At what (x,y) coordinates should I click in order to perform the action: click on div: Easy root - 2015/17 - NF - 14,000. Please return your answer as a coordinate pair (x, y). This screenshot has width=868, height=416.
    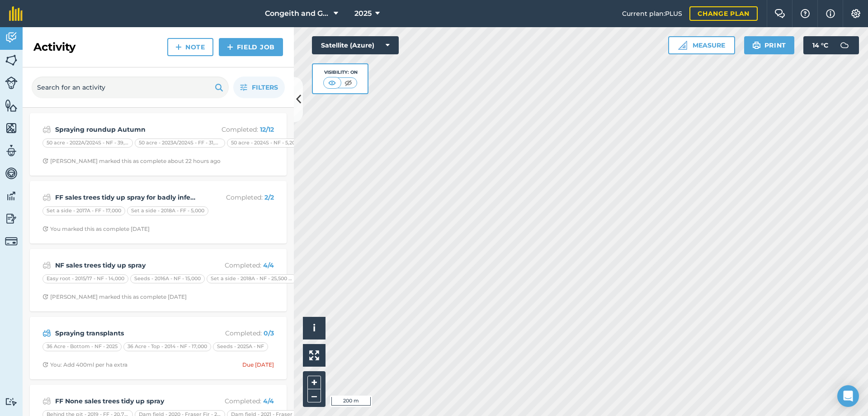
    Looking at the image, I should click on (86, 279).